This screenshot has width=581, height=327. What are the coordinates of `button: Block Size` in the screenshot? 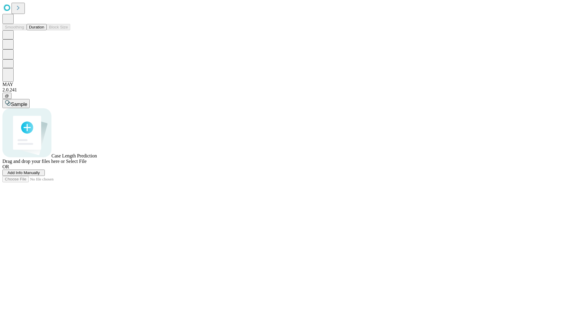 It's located at (58, 27).